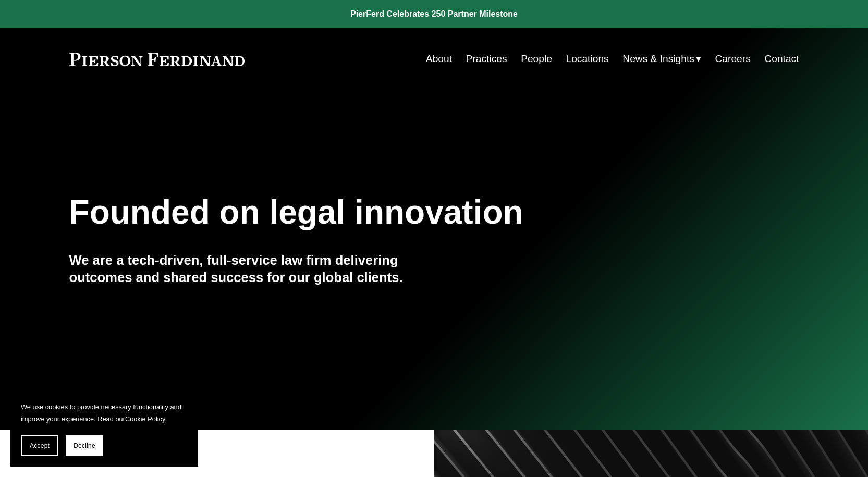  What do you see at coordinates (85, 446) in the screenshot?
I see `button: Decline` at bounding box center [85, 446].